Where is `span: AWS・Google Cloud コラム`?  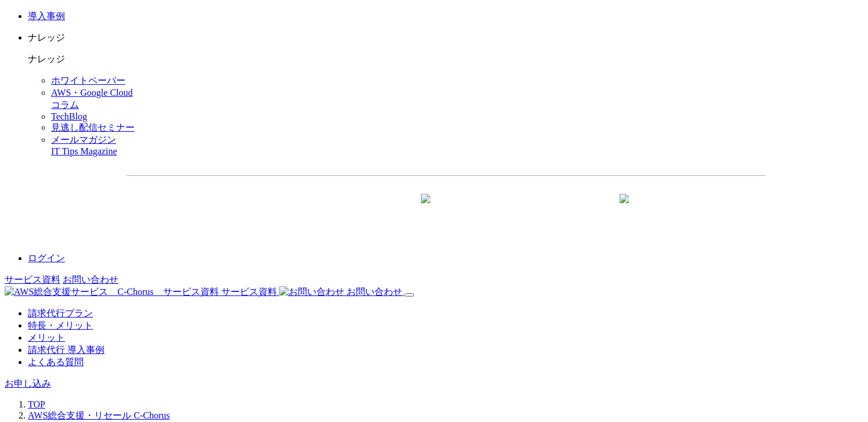 span: AWS・Google Cloud コラム is located at coordinates (92, 99).